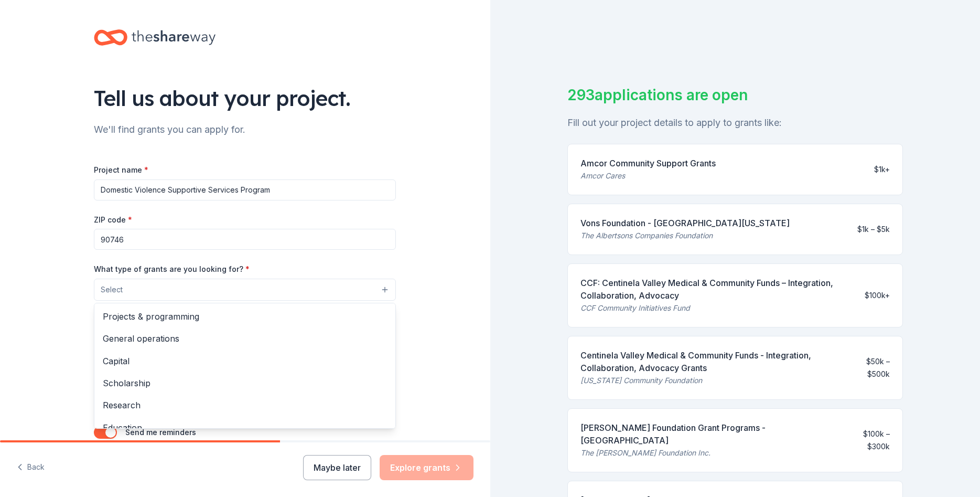 The width and height of the screenshot is (980, 497). I want to click on span: Select, so click(112, 289).